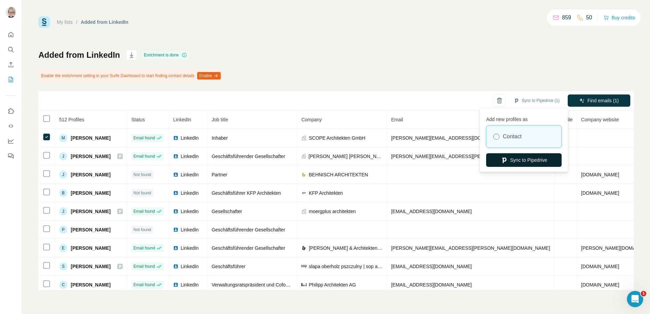 This screenshot has height=314, width=650. I want to click on a: My lists, so click(65, 22).